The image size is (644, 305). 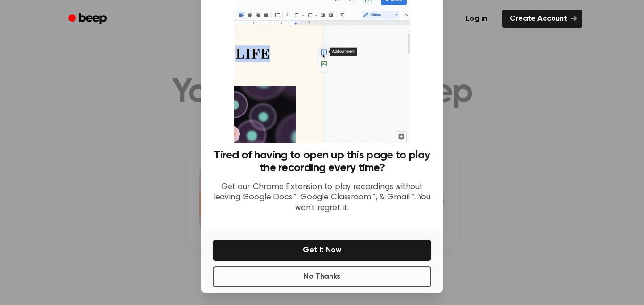 I want to click on button: Get It Now, so click(x=322, y=250).